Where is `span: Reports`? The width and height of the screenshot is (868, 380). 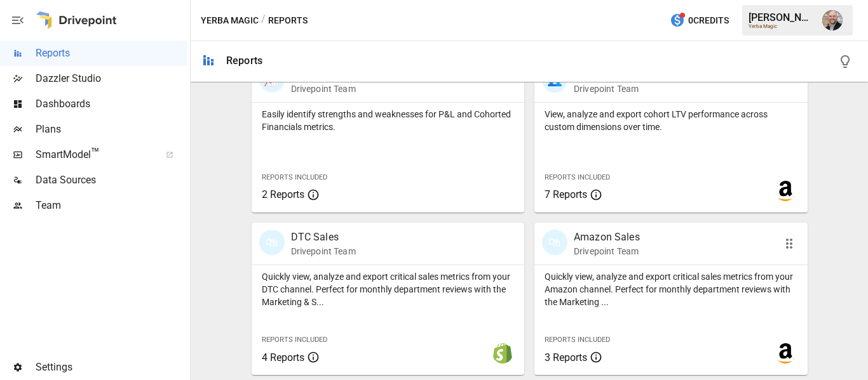
span: Reports is located at coordinates (111, 53).